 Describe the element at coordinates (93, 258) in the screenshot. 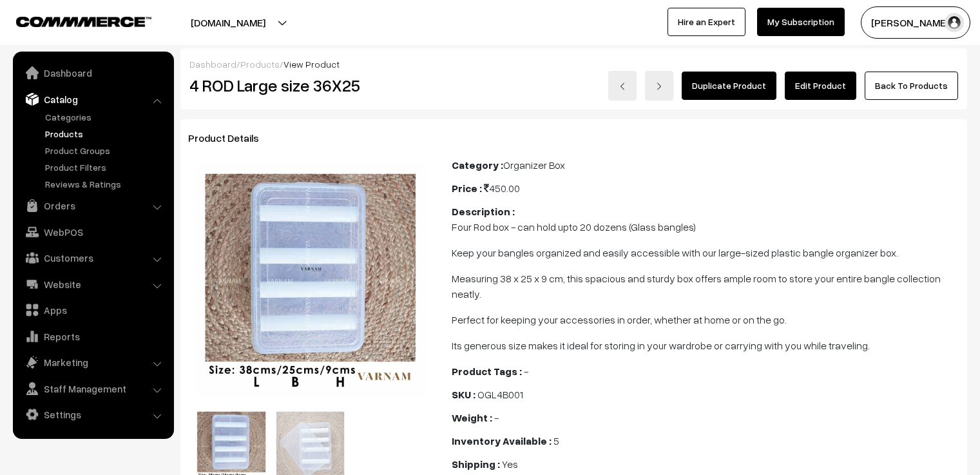

I see `a: Customers` at that location.